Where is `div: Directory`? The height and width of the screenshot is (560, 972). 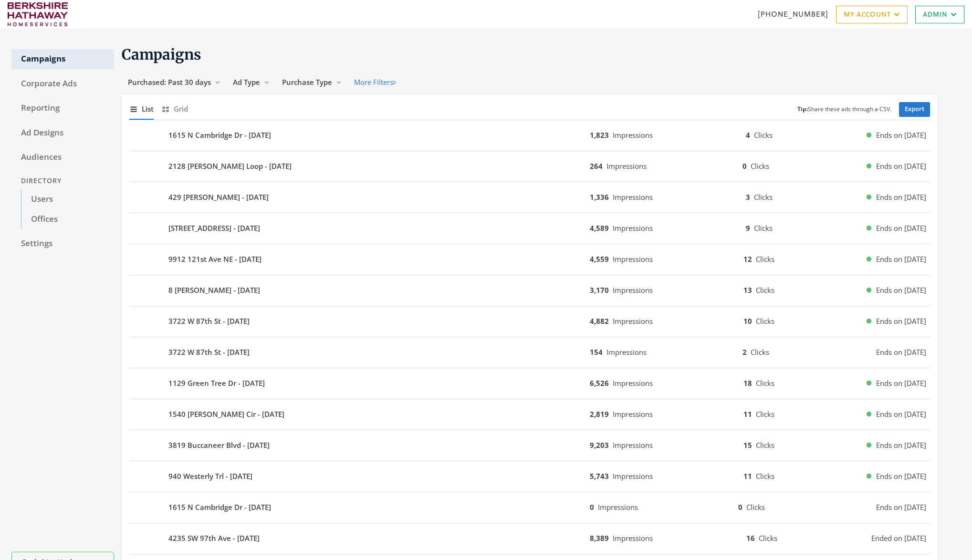 div: Directory is located at coordinates (62, 181).